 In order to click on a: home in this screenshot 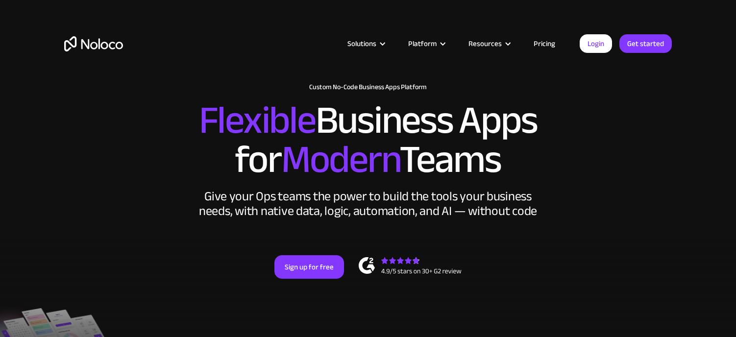, I will do `click(94, 44)`.